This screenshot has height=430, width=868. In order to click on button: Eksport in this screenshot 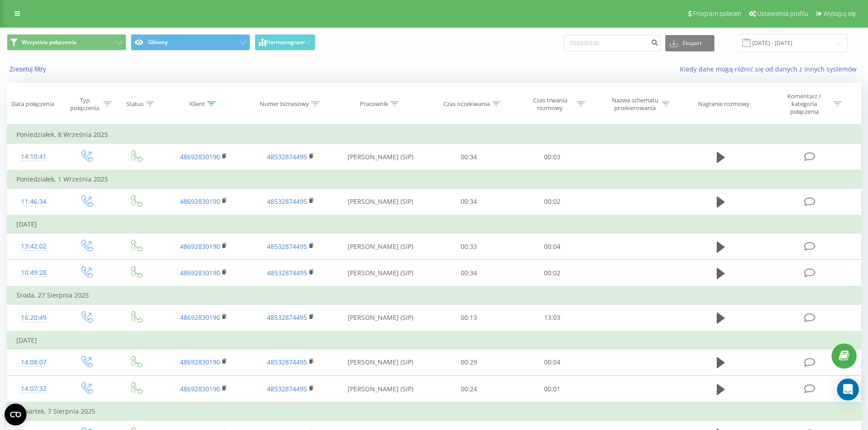, I will do `click(690, 43)`.